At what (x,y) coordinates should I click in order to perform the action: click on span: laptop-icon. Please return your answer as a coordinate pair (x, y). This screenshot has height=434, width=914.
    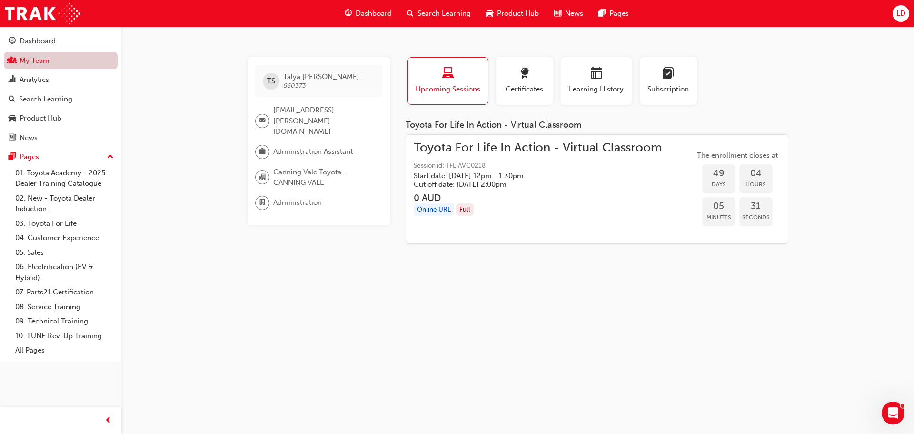
    Looking at the image, I should click on (448, 74).